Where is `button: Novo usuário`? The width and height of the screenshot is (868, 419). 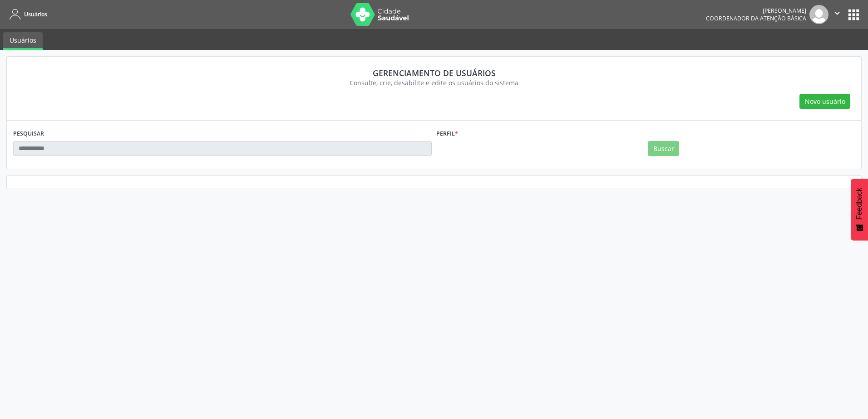
button: Novo usuário is located at coordinates (825, 101).